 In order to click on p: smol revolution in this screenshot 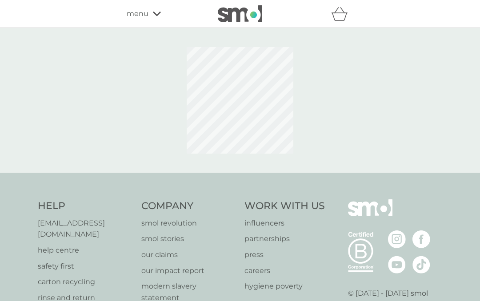, I will do `click(188, 223)`.